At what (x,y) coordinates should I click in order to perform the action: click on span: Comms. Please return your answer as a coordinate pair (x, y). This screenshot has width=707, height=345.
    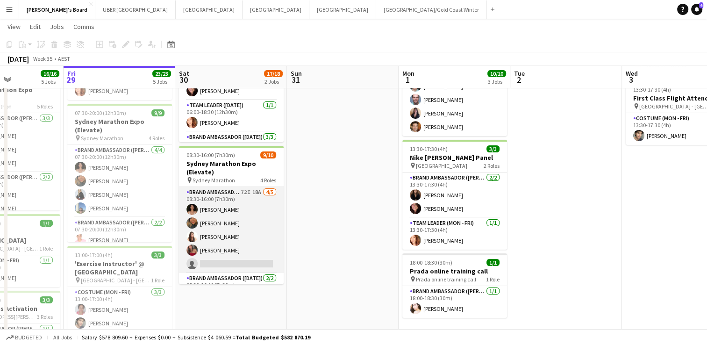
    Looking at the image, I should click on (84, 27).